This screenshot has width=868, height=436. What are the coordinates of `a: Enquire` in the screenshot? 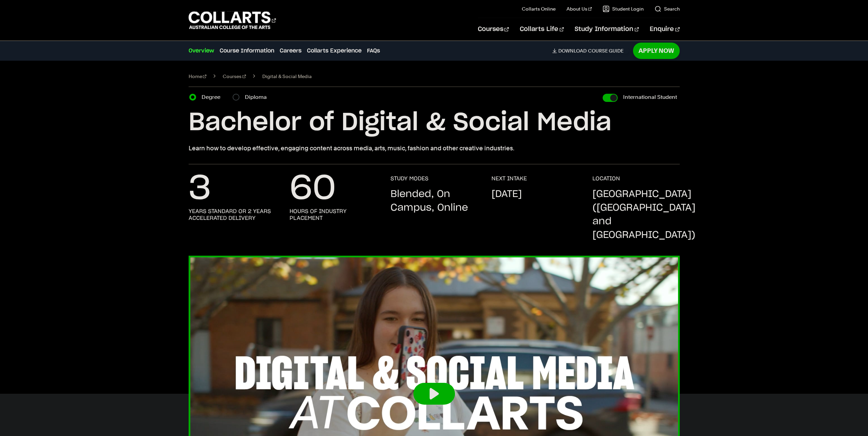 It's located at (664, 29).